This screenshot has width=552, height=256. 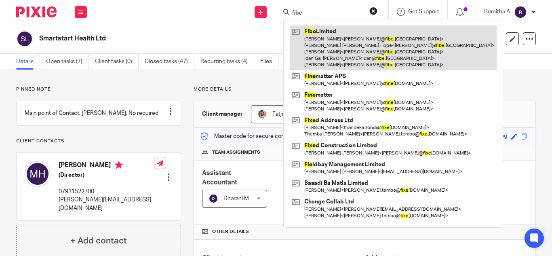 I want to click on p: Master code for secure communications and files, so click(x=269, y=136).